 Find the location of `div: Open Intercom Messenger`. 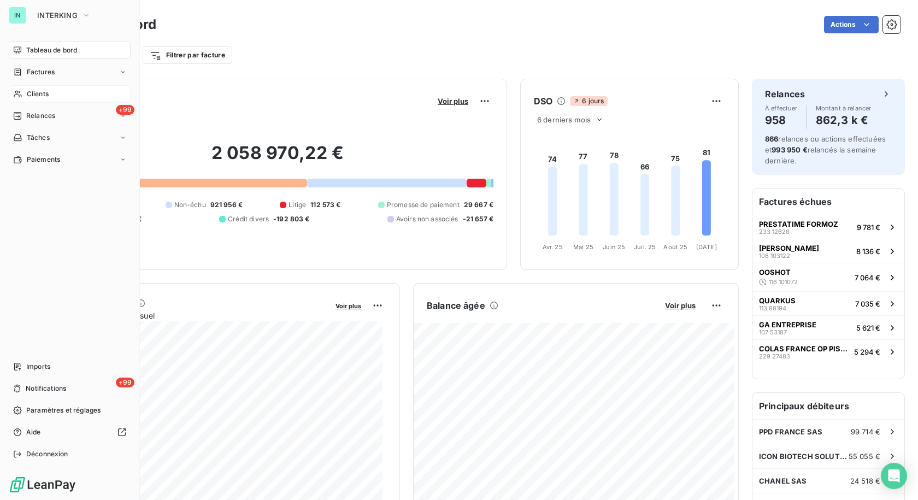

div: Open Intercom Messenger is located at coordinates (893, 476).